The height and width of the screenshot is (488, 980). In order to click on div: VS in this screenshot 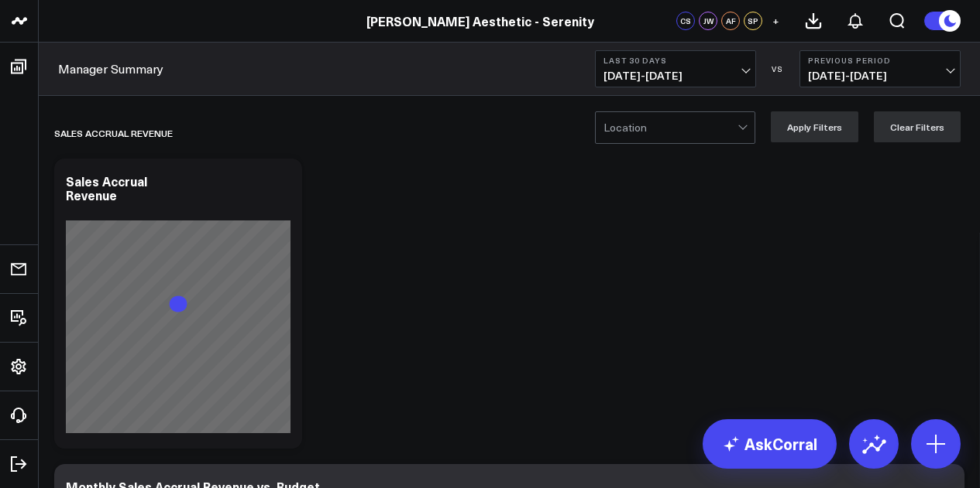, I will do `click(778, 69)`.